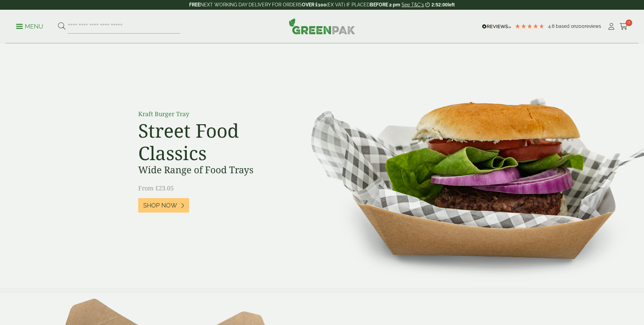  I want to click on span: 200, so click(580, 26).